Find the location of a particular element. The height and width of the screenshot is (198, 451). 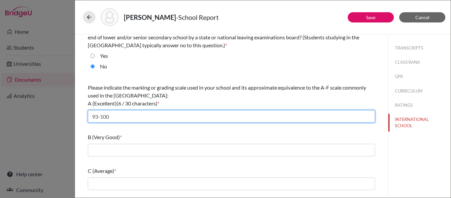

span: - School Report is located at coordinates (197, 17).